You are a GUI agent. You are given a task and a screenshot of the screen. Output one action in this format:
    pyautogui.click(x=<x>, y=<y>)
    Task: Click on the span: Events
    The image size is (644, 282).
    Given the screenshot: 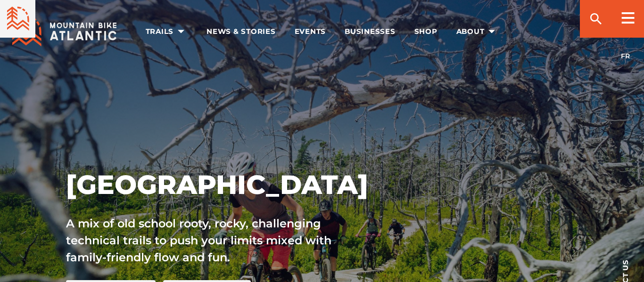 What is the action you would take?
    pyautogui.click(x=310, y=32)
    